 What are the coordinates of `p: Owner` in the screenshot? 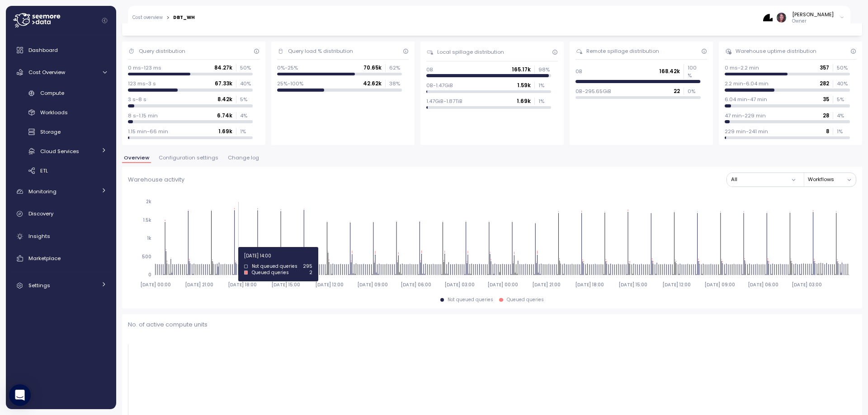 It's located at (813, 21).